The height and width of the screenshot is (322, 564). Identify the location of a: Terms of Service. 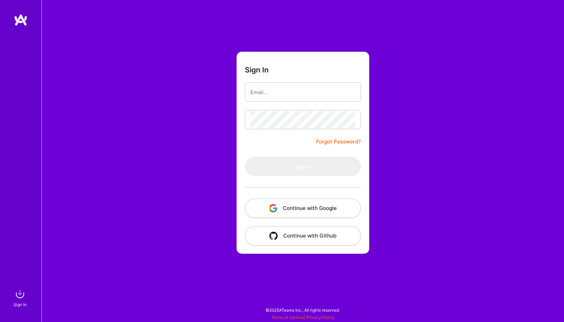
(287, 317).